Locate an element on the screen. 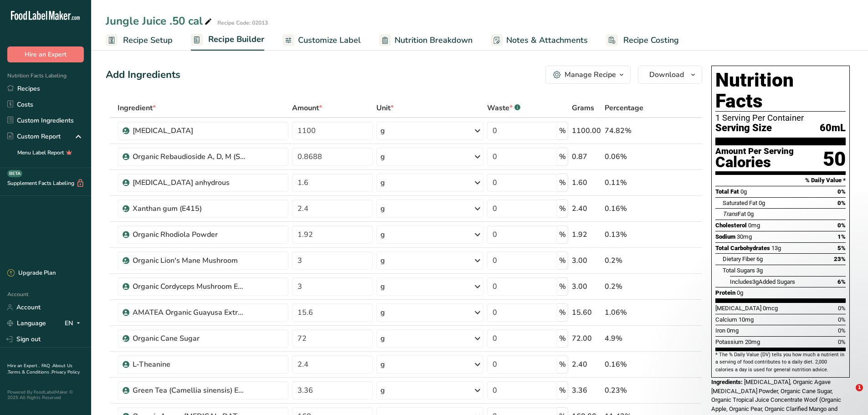 This screenshot has height=415, width=868. div: 0.13% is located at coordinates (631, 235).